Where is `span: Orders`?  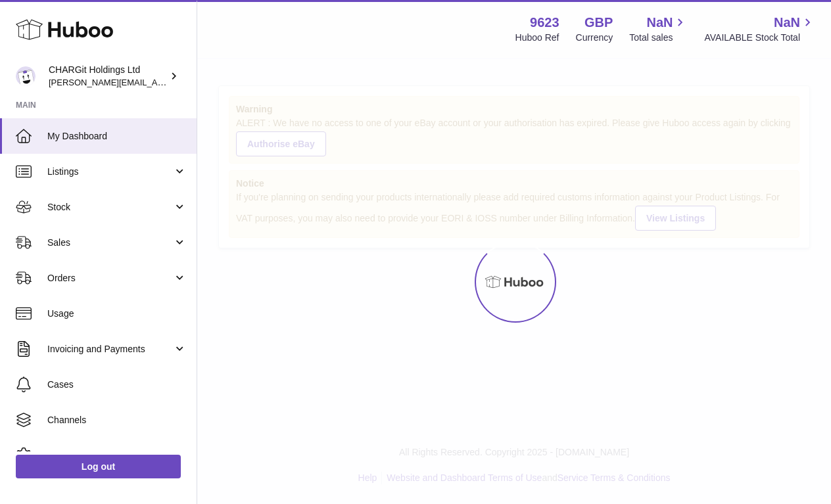 span: Orders is located at coordinates (110, 278).